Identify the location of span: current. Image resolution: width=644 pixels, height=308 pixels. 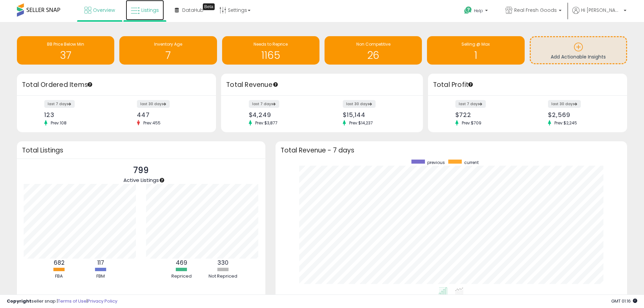
(471, 162).